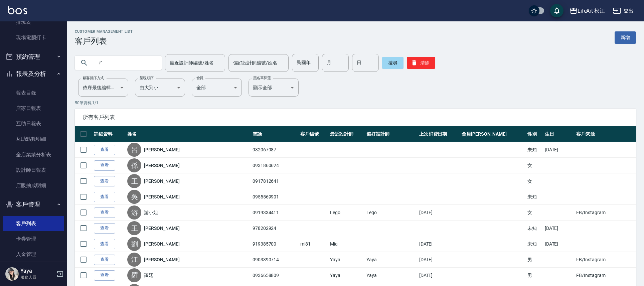  What do you see at coordinates (134, 260) in the screenshot?
I see `div: 江` at bounding box center [134, 260].